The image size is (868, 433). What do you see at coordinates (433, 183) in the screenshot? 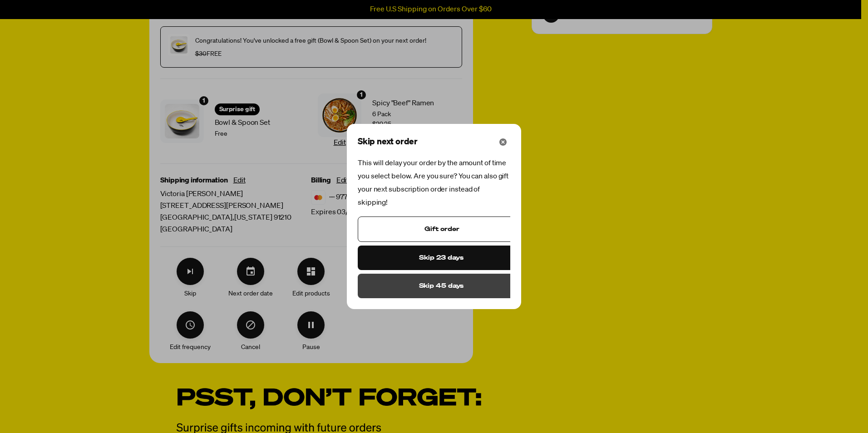
I see `span: This will delay your order by the amount of time you select below. Are you sure?` at bounding box center [433, 183].